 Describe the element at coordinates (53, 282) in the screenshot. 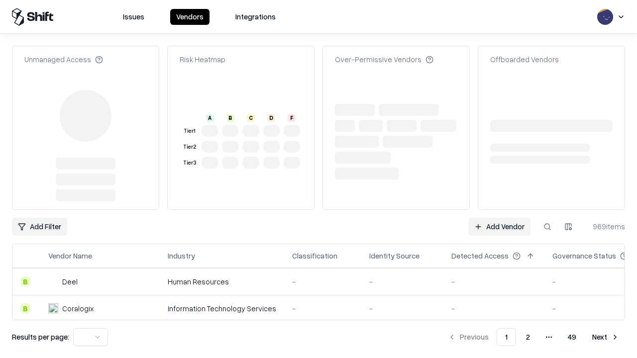

I see `img: Deel` at that location.